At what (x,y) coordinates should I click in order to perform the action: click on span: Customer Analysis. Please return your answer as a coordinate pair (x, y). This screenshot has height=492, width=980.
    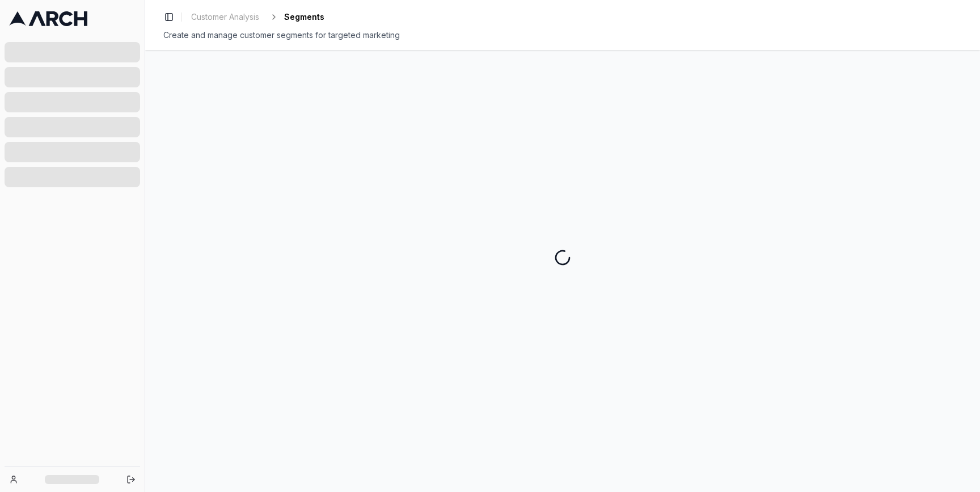
    Looking at the image, I should click on (226, 17).